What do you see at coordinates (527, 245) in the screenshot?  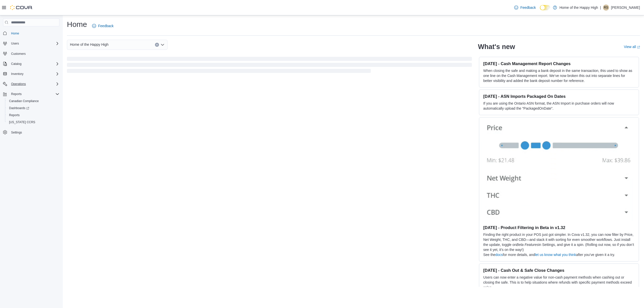 I see `em: Beta Features` at bounding box center [527, 245].